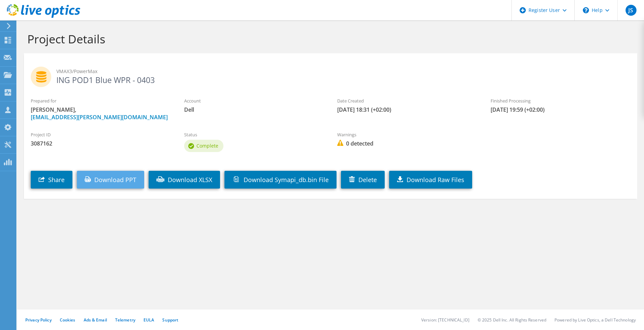  I want to click on a: Delete, so click(363, 180).